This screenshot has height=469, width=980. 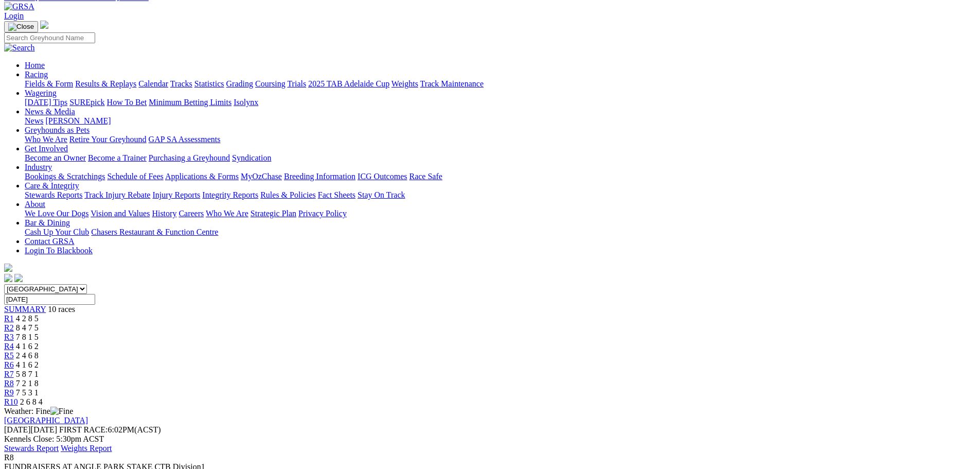 What do you see at coordinates (8, 365) in the screenshot?
I see `span: R6` at bounding box center [8, 365].